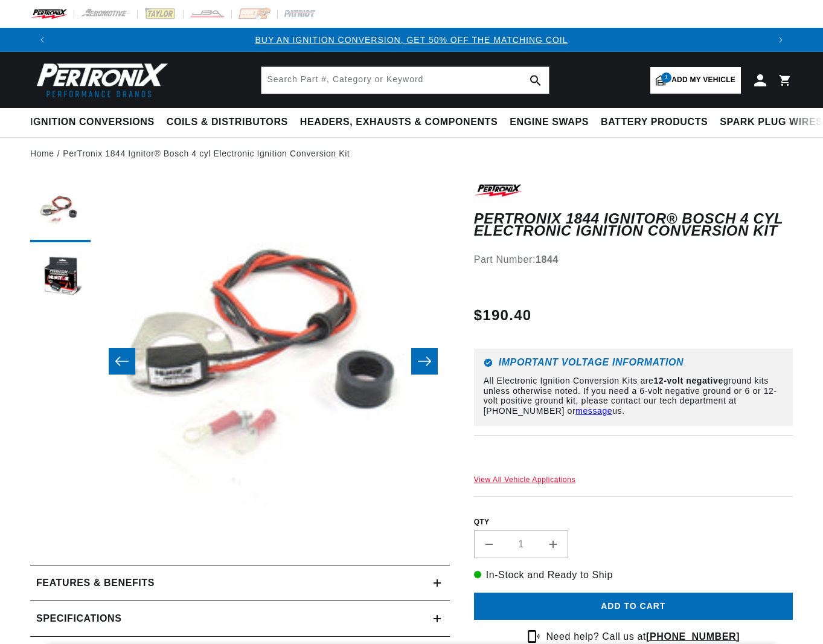  Describe the element at coordinates (206, 154) in the screenshot. I see `a: PerTronix 1844 Ignitor® Bosch 4 cyl Electronic Ignition Conversion Kit` at that location.